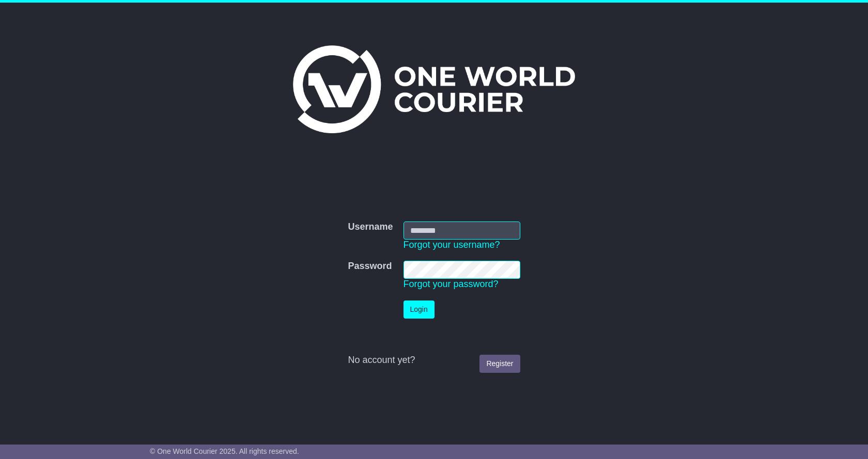  Describe the element at coordinates (499, 364) in the screenshot. I see `a: Register` at that location.